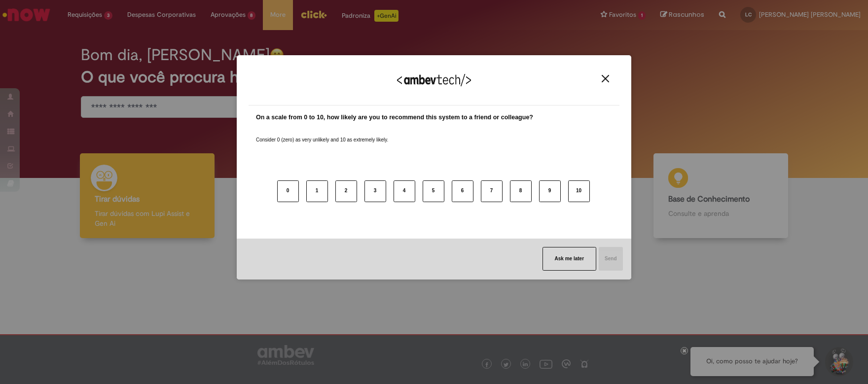 The width and height of the screenshot is (868, 384). Describe the element at coordinates (395, 117) in the screenshot. I see `label: On a scale from 0 to 10, how likely are you to recommend this system to a friend or colleague?` at that location.